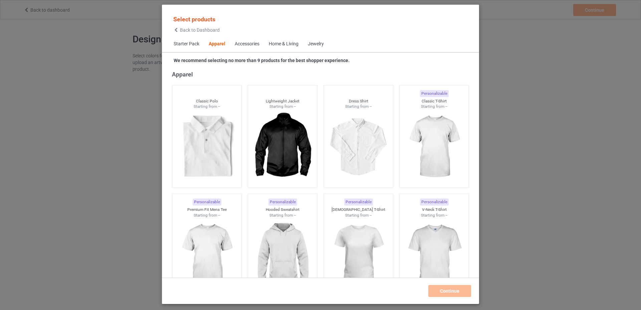 Image resolution: width=641 pixels, height=310 pixels. I want to click on span: Back to Dashboard, so click(200, 30).